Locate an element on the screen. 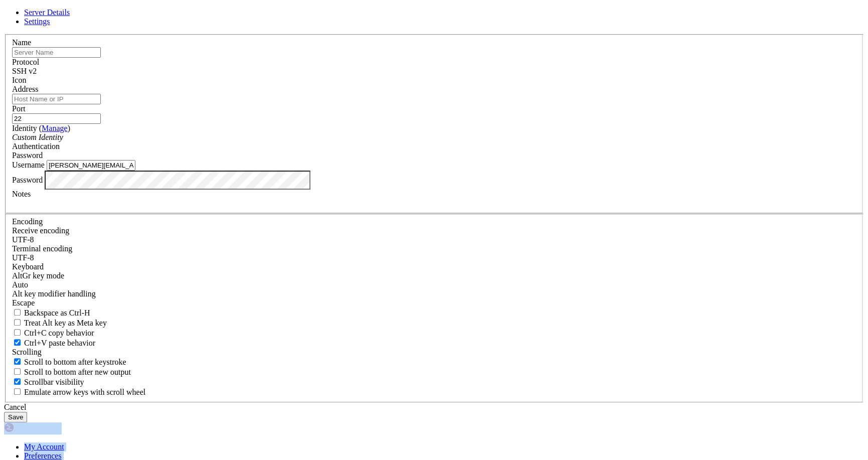 The image size is (868, 460). span: Server Details is located at coordinates (47, 12).